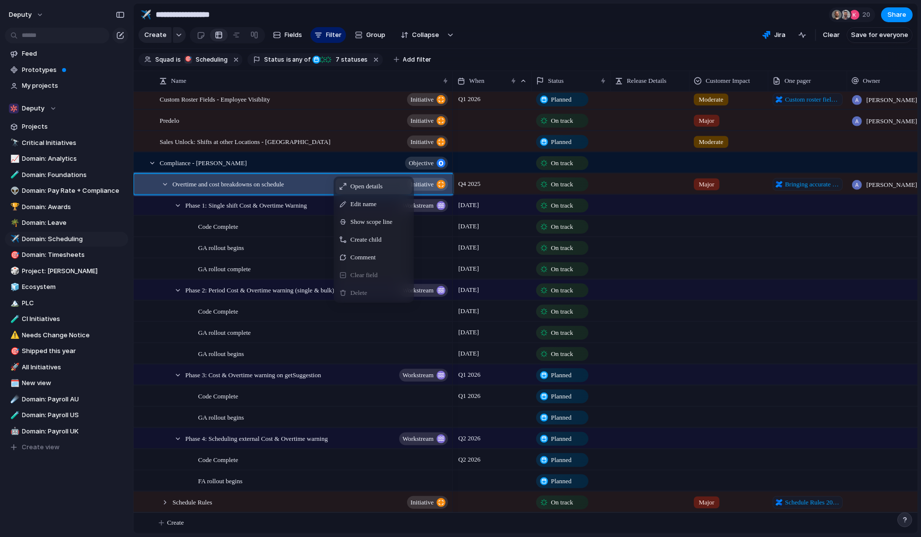 The image size is (921, 537). What do you see at coordinates (67, 431) in the screenshot?
I see `a: 🤖Domain: Payroll UK` at bounding box center [67, 431].